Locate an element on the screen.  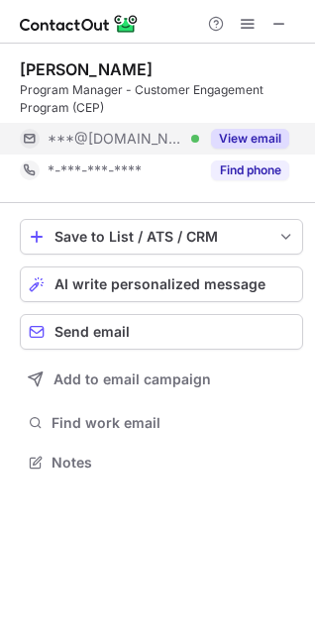
span: Find work email is located at coordinates (173, 423).